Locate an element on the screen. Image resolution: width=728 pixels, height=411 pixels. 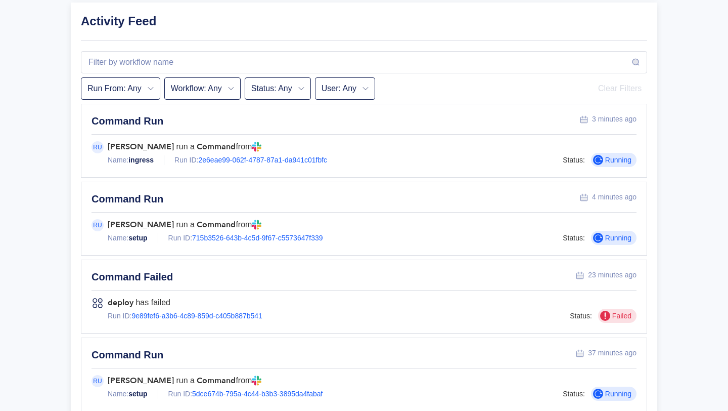
strong: deploy is located at coordinates (120, 302).